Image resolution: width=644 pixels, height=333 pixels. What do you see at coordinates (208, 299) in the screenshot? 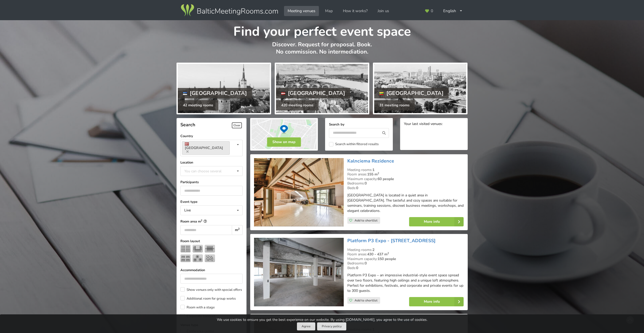
I see `label: Additional room for group works` at bounding box center [208, 299].